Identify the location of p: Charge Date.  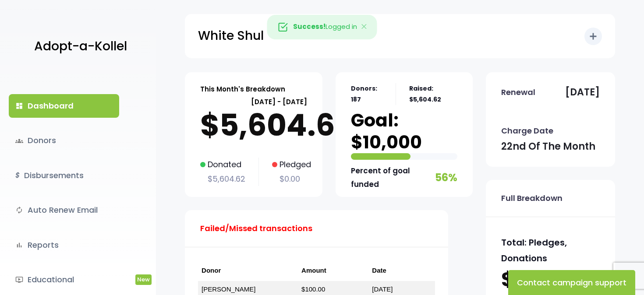
(527, 131).